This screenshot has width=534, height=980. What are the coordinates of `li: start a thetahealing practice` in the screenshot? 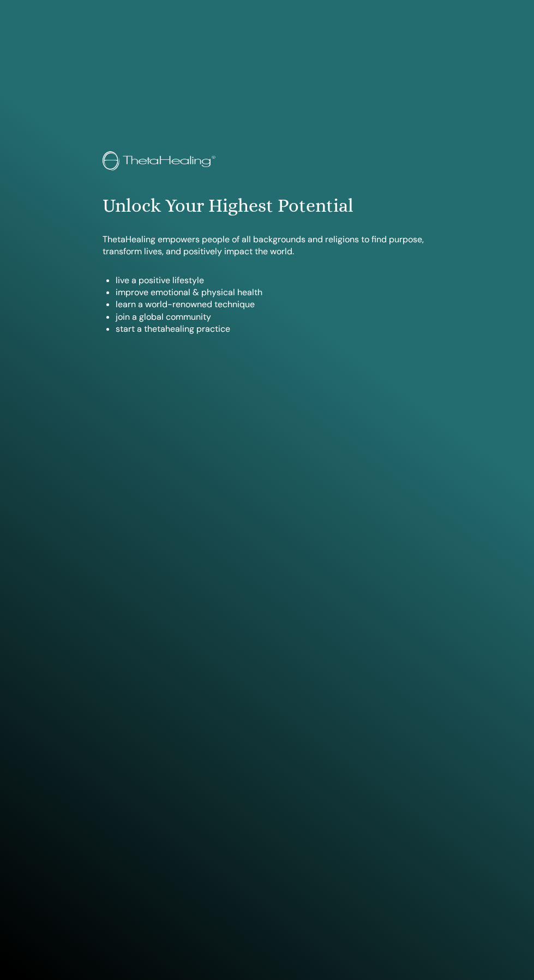 It's located at (273, 329).